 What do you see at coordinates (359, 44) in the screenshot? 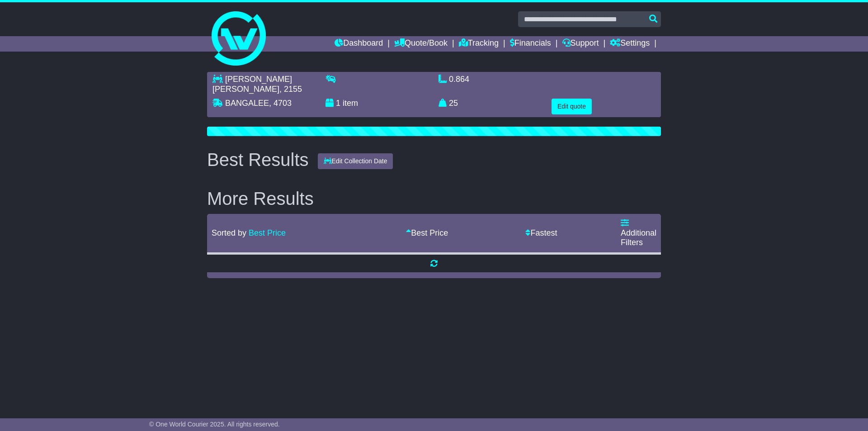
I see `a: Dashboard` at bounding box center [359, 44].